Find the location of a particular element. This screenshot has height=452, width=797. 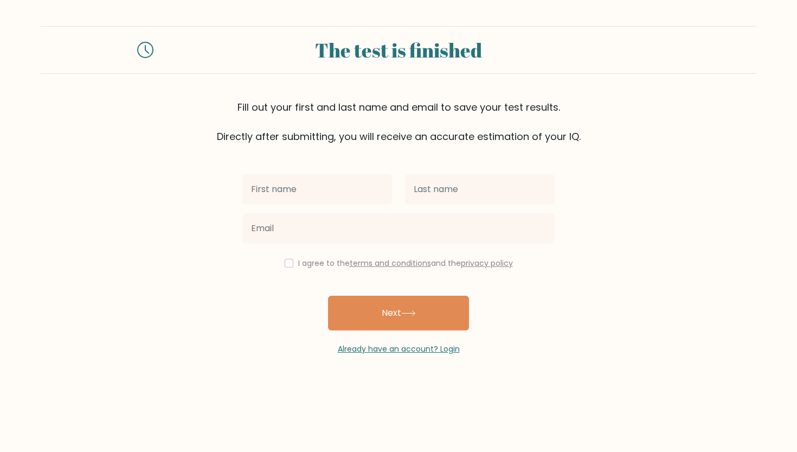

a: Already have an account? Login is located at coordinates (398, 349).